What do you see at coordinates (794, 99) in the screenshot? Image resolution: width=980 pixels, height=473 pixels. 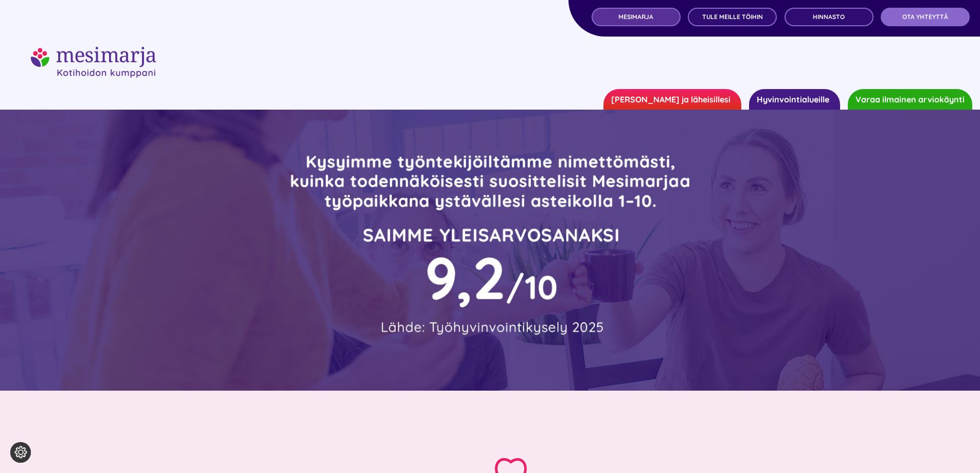 I see `a: Hyvinvointialueille` at bounding box center [794, 99].